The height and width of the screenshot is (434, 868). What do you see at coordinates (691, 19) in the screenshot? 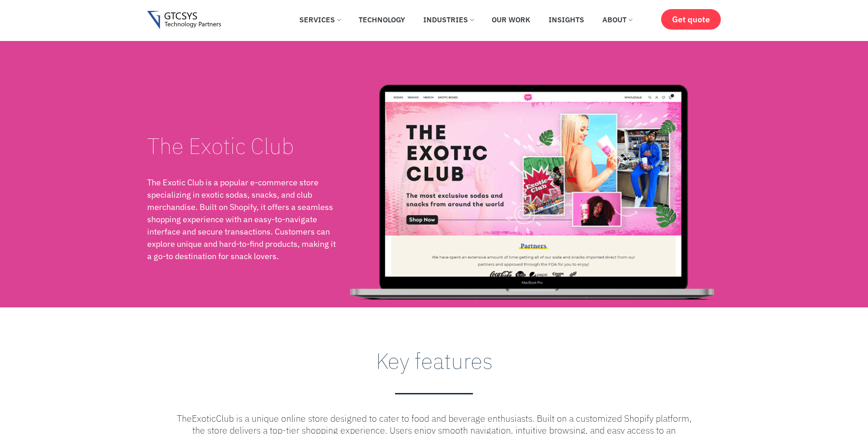
I see `span: Get quote` at bounding box center [691, 19].